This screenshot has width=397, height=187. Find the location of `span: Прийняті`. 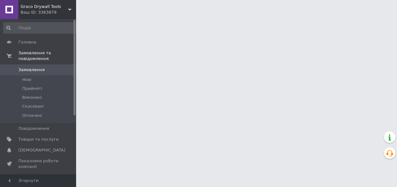

span: Прийняті is located at coordinates (32, 88).